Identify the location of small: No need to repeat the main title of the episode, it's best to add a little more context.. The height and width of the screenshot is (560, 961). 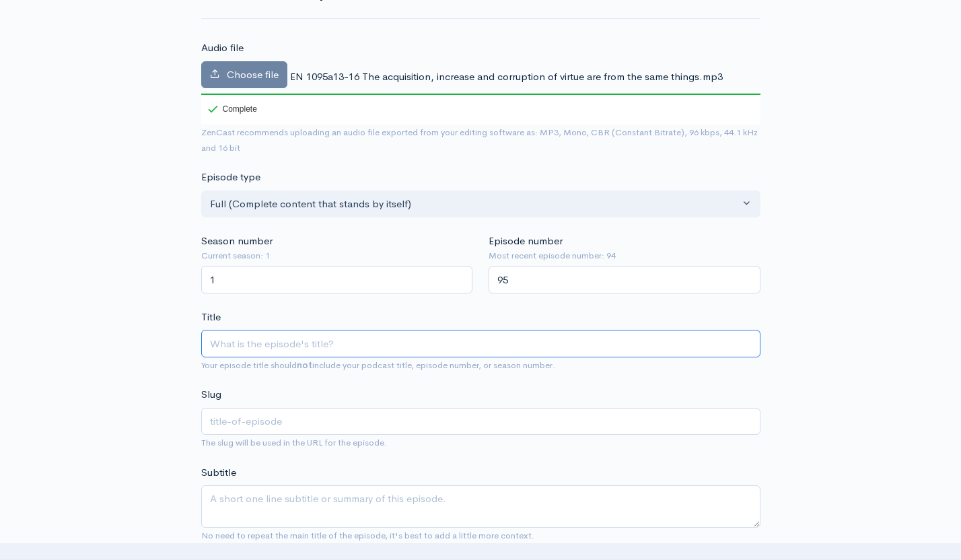
(367, 535).